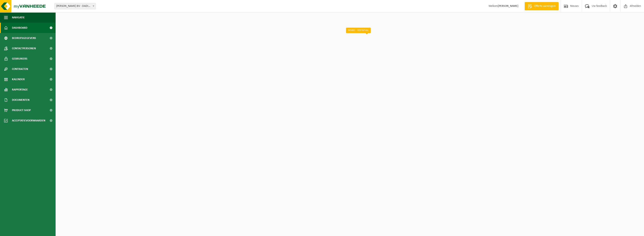 Image resolution: width=644 pixels, height=236 pixels. Describe the element at coordinates (20, 69) in the screenshot. I see `span: Contracten` at that location.